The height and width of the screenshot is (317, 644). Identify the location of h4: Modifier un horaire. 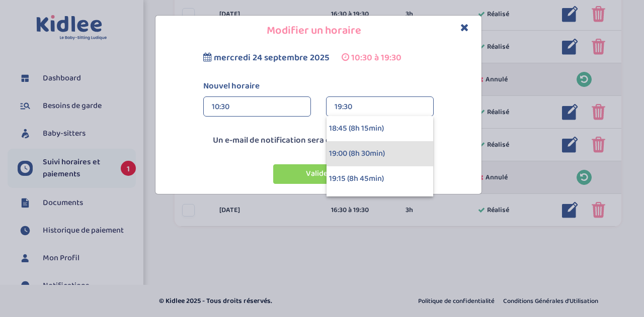
(318, 30).